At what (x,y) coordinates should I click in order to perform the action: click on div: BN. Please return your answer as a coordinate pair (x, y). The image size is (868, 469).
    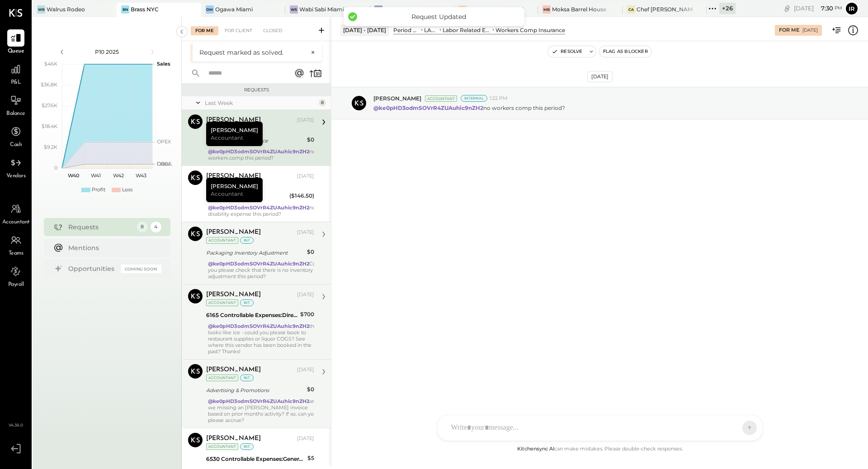
    Looking at the image, I should click on (125, 9).